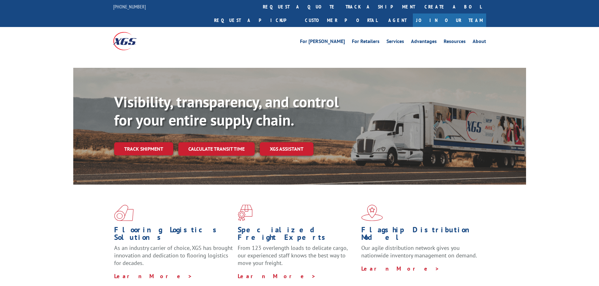  I want to click on a: Advantages, so click(424, 42).